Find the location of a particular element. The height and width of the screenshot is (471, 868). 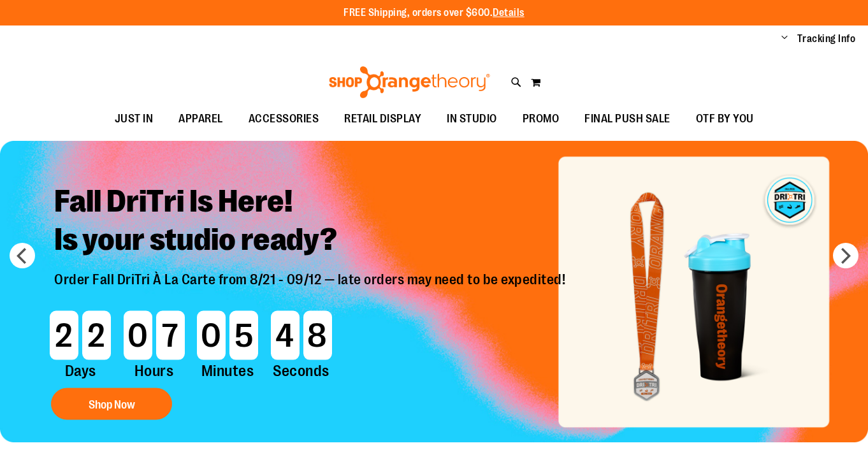

a: Details is located at coordinates (509, 13).